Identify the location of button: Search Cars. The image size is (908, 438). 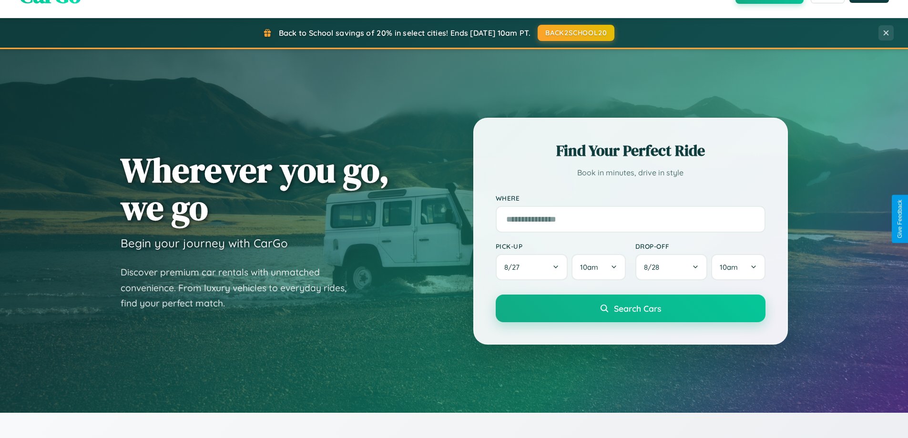
(631, 309).